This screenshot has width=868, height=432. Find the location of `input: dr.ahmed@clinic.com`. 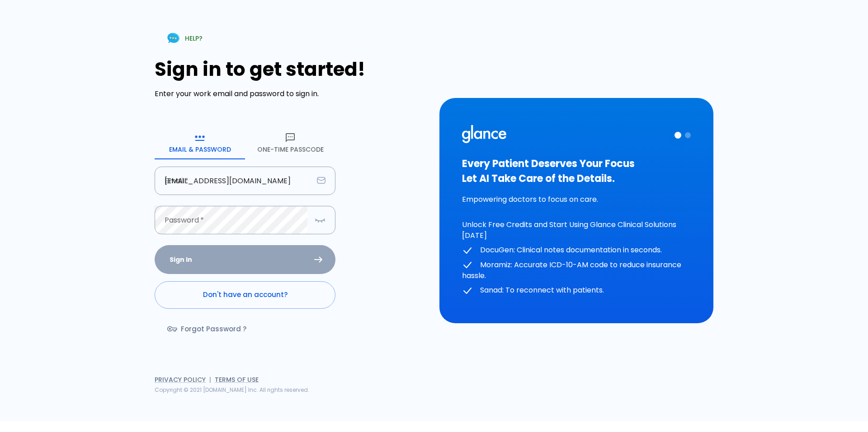

input: dr.ahmed@clinic.com is located at coordinates (234, 180).